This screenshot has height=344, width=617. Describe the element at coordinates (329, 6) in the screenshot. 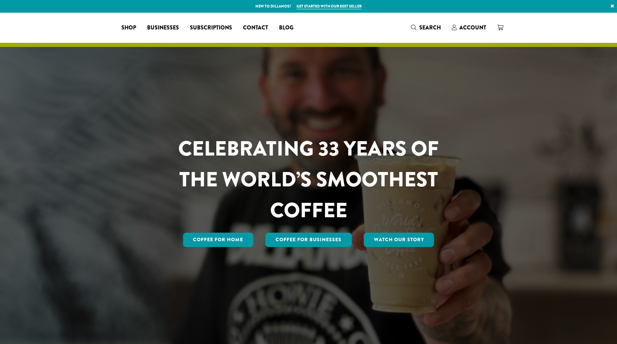

I see `a: Get started with our best seller` at that location.